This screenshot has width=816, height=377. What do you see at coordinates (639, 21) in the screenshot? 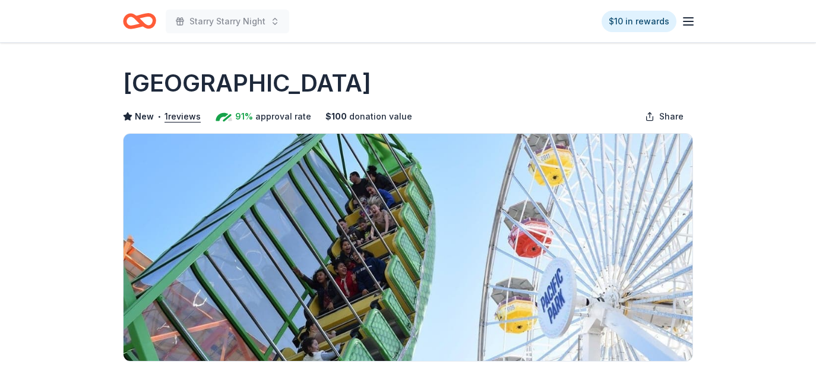
I see `a: $10 in rewards` at bounding box center [639, 21].